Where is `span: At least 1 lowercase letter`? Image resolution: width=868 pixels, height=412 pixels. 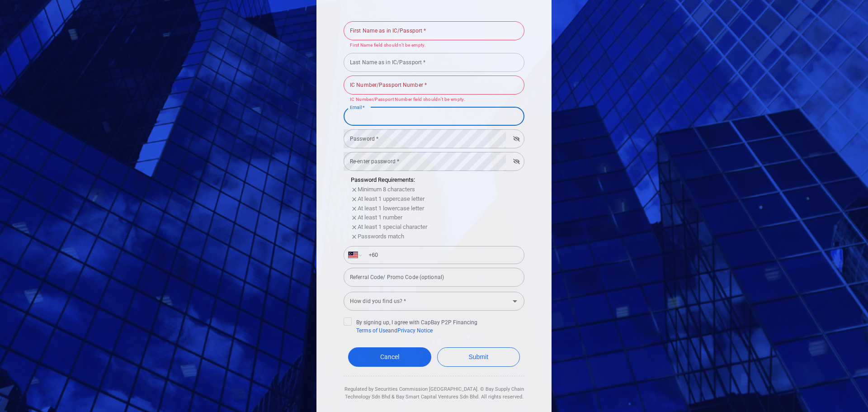 span: At least 1 lowercase letter is located at coordinates (391, 208).